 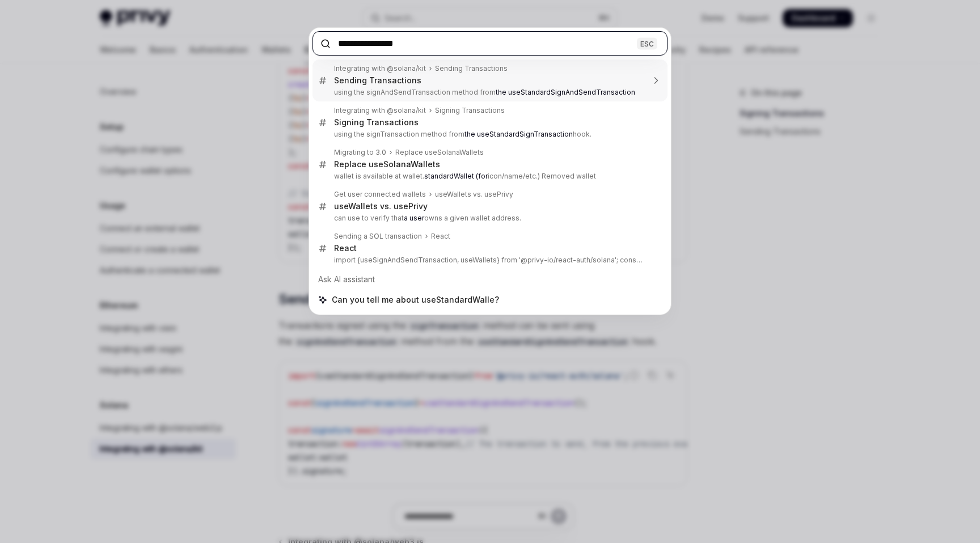 What do you see at coordinates (489, 177) in the screenshot?
I see `p: wallet is available at wallet. icon/name/etc.) Removed wallet` at bounding box center [489, 177].